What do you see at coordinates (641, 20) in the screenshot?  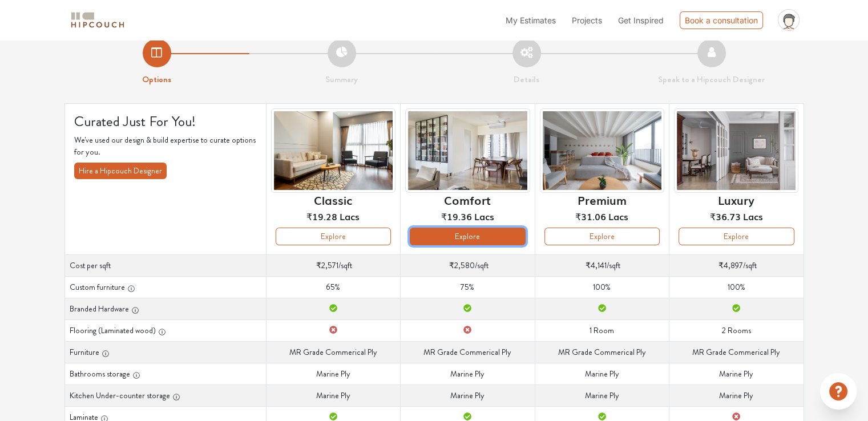 I see `span: Get Inspired` at bounding box center [641, 20].